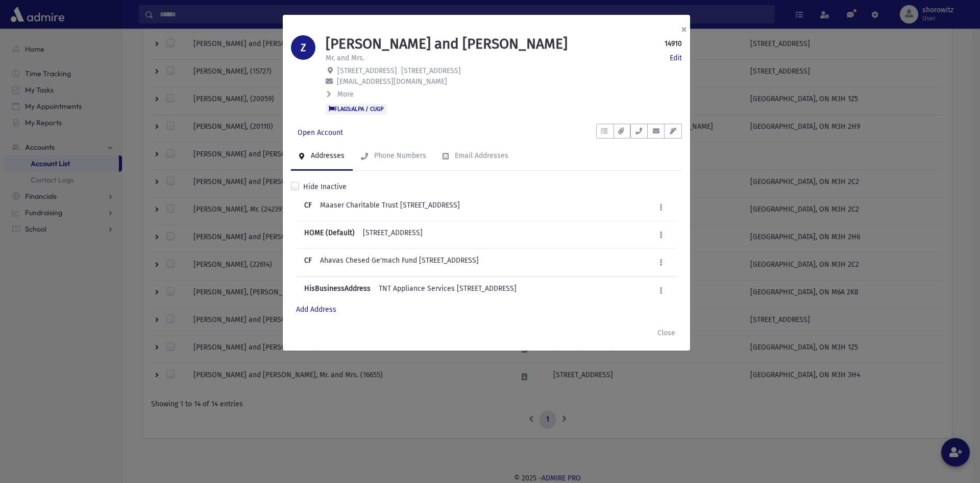  I want to click on div: Z, so click(303, 48).